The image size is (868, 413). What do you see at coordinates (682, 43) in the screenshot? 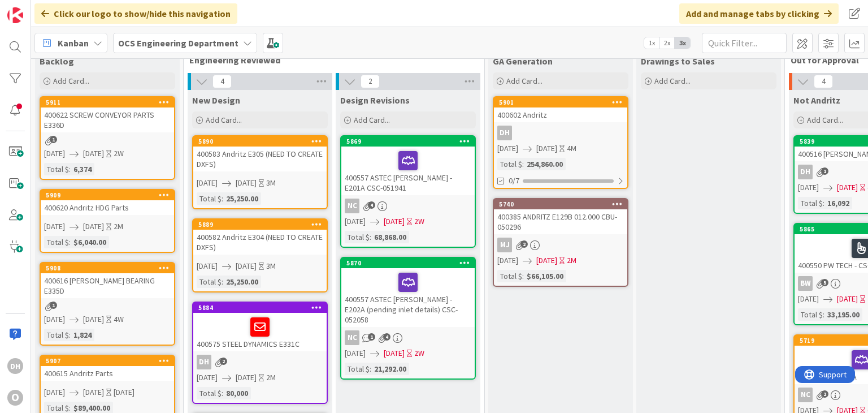
I see `span: 3x` at bounding box center [682, 43].